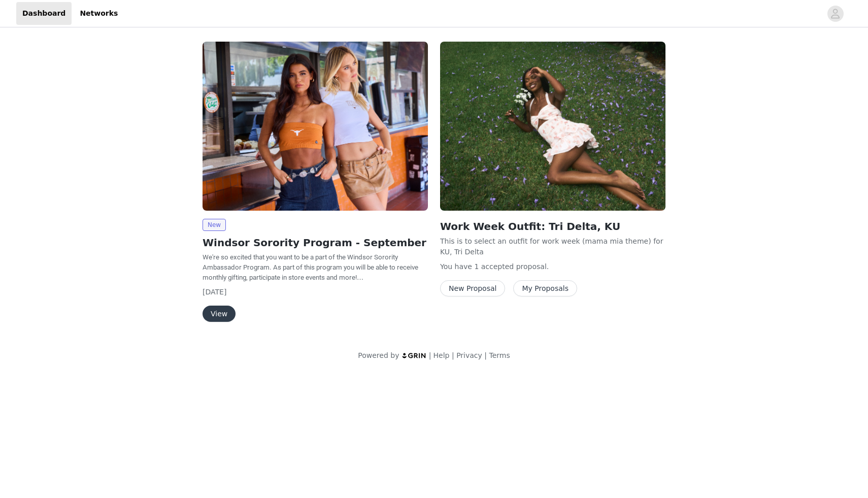 The width and height of the screenshot is (868, 498). What do you see at coordinates (553, 246) in the screenshot?
I see `p: This is to select an outfit for work week (mama mia theme) for KU, Tri Delta` at bounding box center [553, 246].